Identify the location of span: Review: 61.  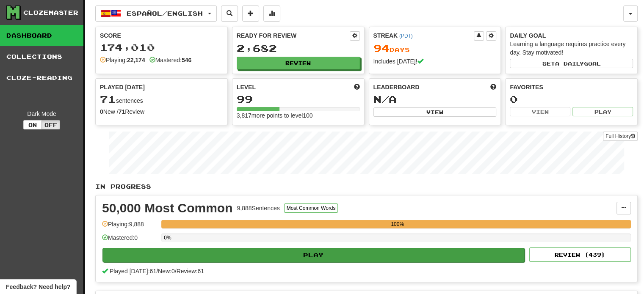
(190, 271).